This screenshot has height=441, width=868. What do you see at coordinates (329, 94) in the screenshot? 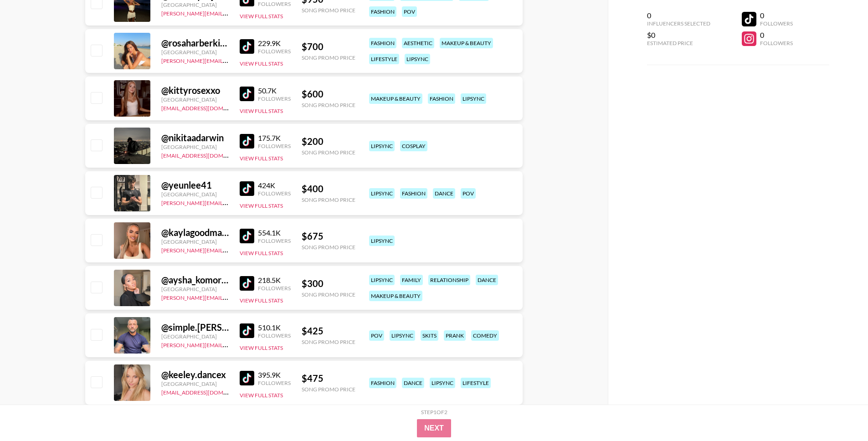
I see `div: $ 600` at bounding box center [329, 94].